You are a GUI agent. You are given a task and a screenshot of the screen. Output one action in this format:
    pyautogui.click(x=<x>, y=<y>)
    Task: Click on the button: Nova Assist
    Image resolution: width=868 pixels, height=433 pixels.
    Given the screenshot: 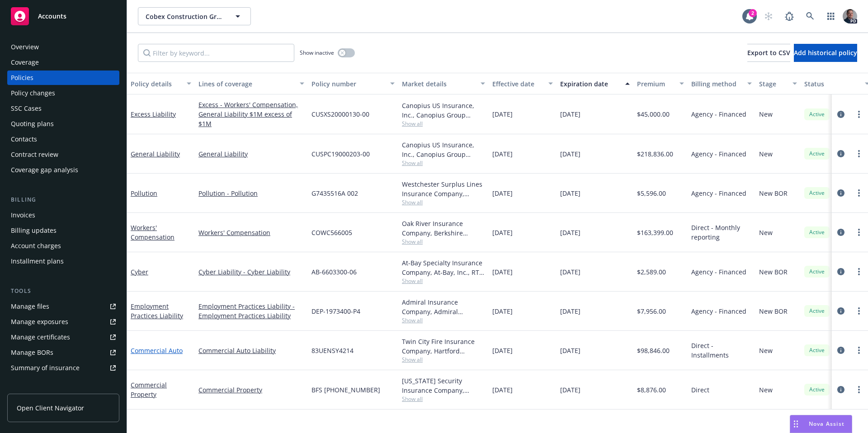 What is the action you would take?
    pyautogui.click(x=821, y=424)
    